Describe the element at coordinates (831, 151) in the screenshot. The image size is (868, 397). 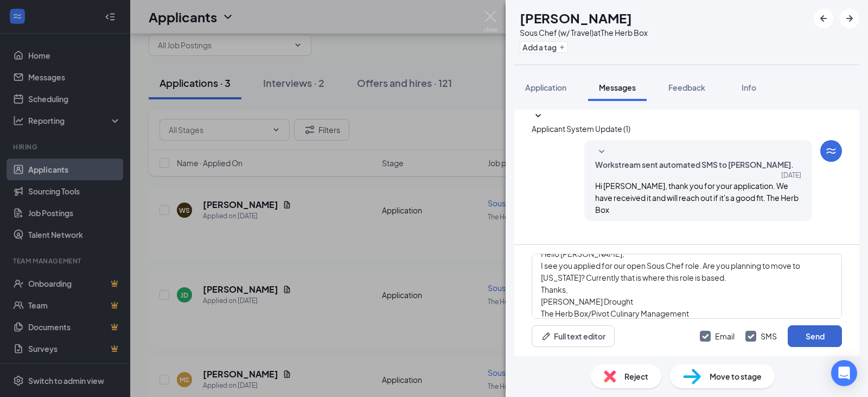
I see `svg: WorkstreamLogo` at that location.